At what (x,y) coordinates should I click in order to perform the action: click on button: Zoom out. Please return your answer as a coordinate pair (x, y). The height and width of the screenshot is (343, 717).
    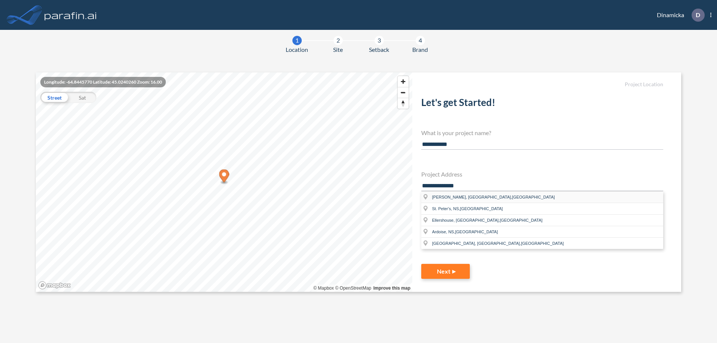
    Looking at the image, I should click on (403, 92).